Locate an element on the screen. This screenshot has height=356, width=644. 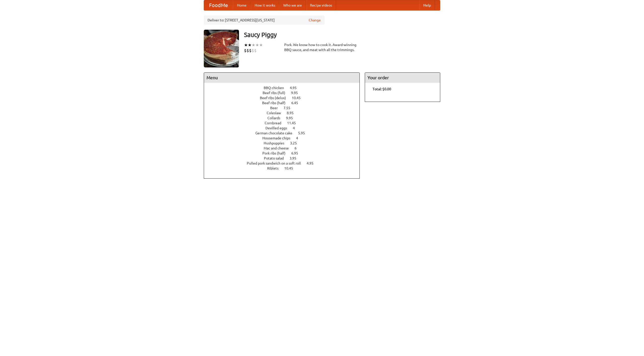
a: Help is located at coordinates (427, 5).